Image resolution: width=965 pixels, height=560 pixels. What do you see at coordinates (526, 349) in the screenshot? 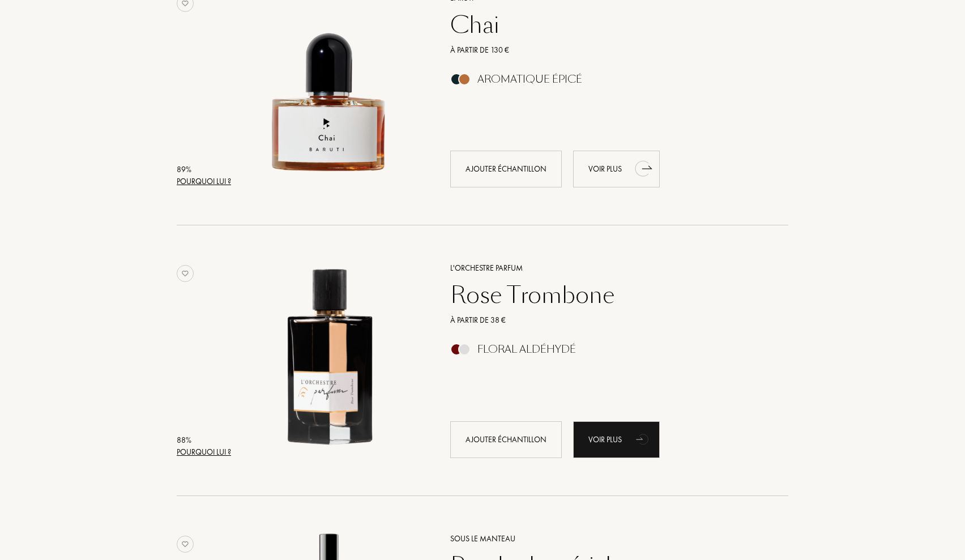
I see `div: Floral Aldéhydé` at bounding box center [526, 349].